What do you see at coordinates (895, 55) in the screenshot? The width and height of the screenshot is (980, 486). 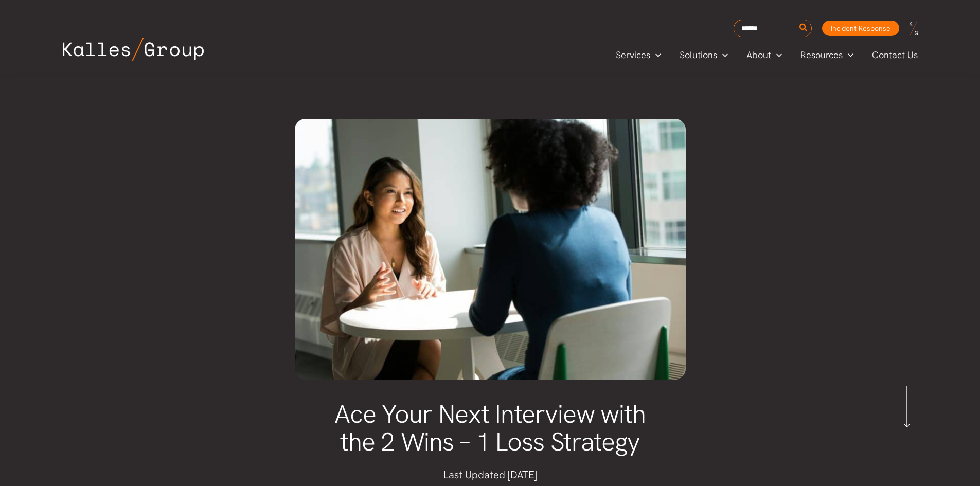 I see `a: Contact Us` at bounding box center [895, 55].